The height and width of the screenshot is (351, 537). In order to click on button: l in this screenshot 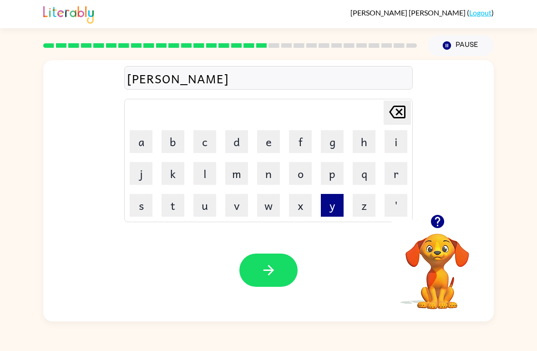, I will do `click(205, 174)`.